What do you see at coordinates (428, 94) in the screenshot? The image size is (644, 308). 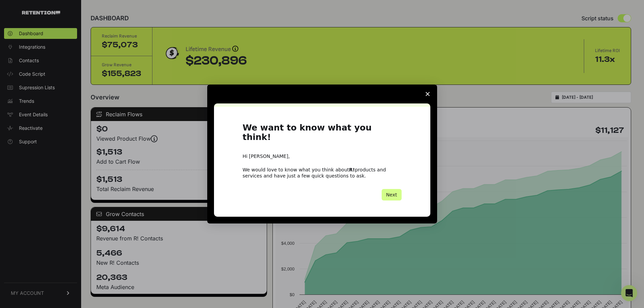 I see `span: Close survey` at bounding box center [428, 94].